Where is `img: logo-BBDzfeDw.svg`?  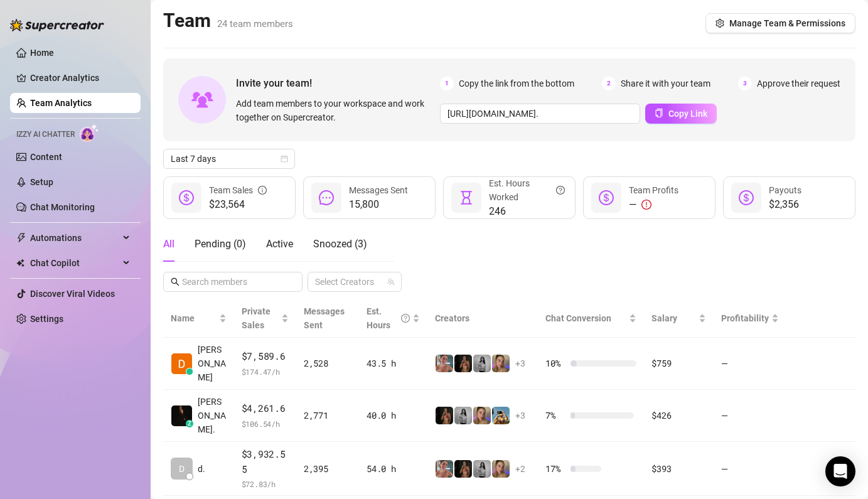 img: logo-BBDzfeDw.svg is located at coordinates (57, 25).